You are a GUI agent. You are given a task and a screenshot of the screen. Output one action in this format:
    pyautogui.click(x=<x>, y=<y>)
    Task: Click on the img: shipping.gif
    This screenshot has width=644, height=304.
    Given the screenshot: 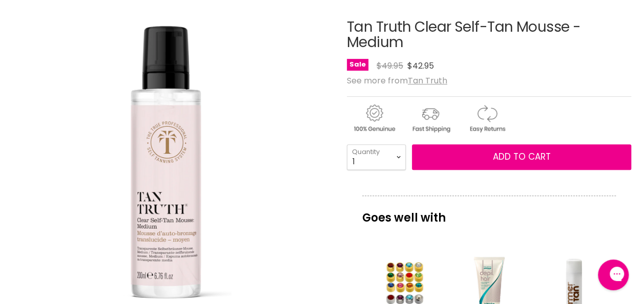 What is the action you would take?
    pyautogui.click(x=430, y=118)
    